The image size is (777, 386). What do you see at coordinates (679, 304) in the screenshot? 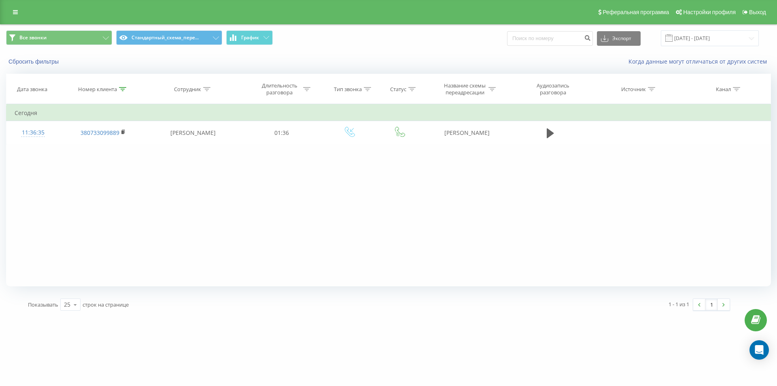
I see `div: 1 - 1 из 1` at bounding box center [679, 304].